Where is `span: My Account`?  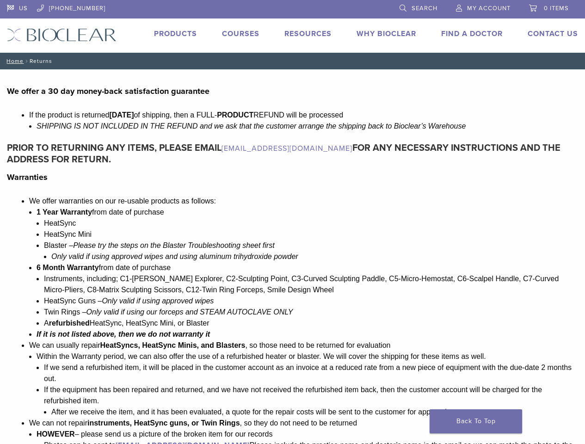 span: My Account is located at coordinates (489, 8).